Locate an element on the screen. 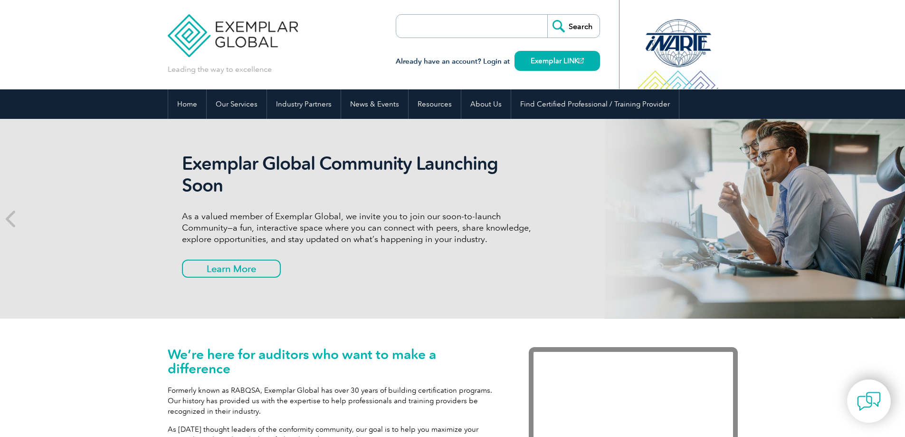 The width and height of the screenshot is (905, 437). a: Home is located at coordinates (187, 104).